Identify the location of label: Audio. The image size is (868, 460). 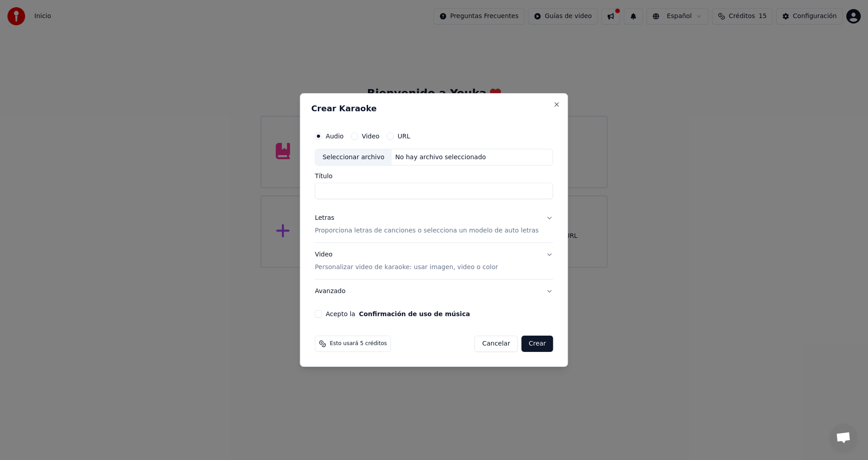
(335, 137).